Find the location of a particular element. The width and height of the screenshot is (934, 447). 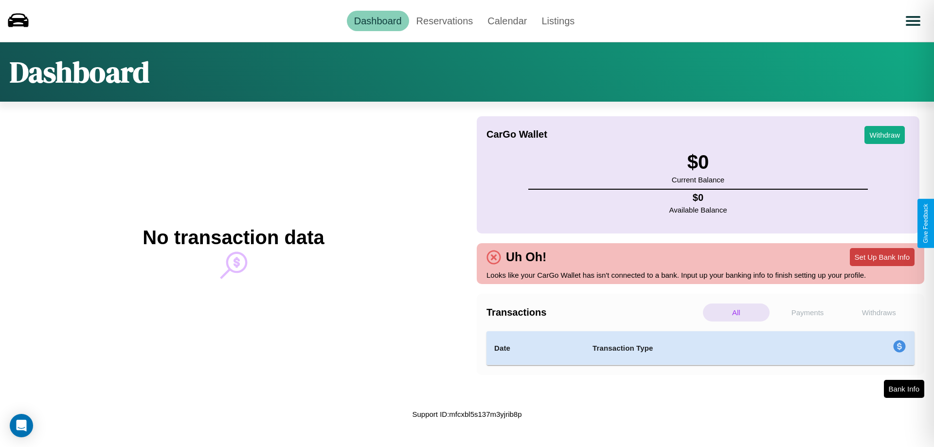

a: Calendar is located at coordinates (507, 21).